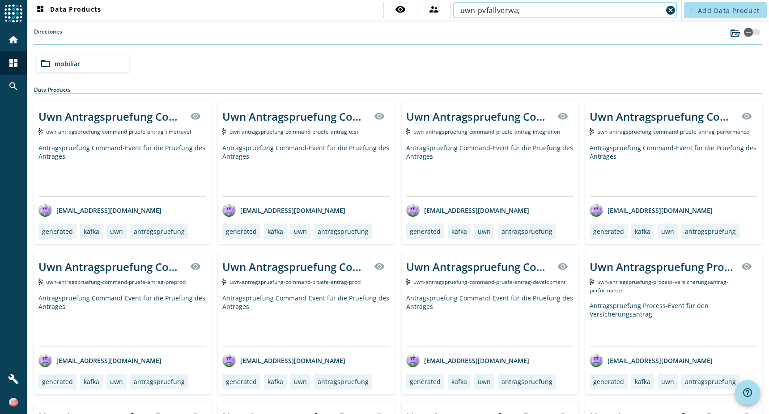  Describe the element at coordinates (728, 10) in the screenshot. I see `span: Add Data Product` at that location.